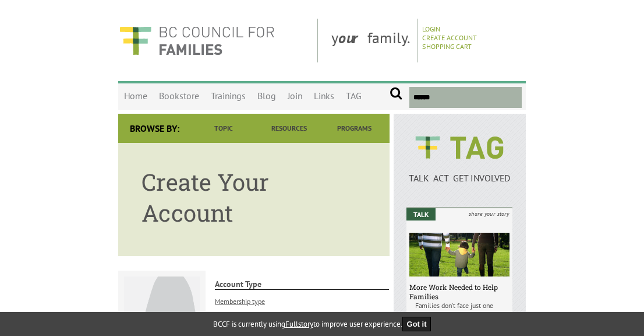 Image resolution: width=644 pixels, height=336 pixels. What do you see at coordinates (229, 96) in the screenshot?
I see `a: Trainings` at bounding box center [229, 96].